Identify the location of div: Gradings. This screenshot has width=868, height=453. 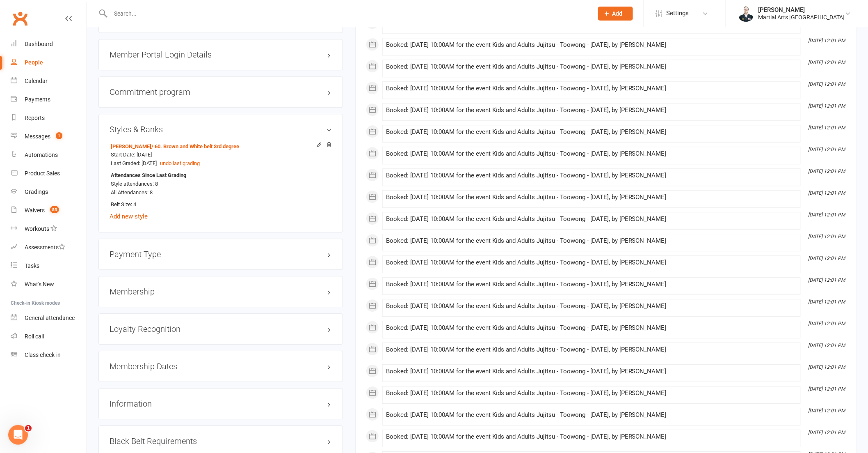
(36, 191).